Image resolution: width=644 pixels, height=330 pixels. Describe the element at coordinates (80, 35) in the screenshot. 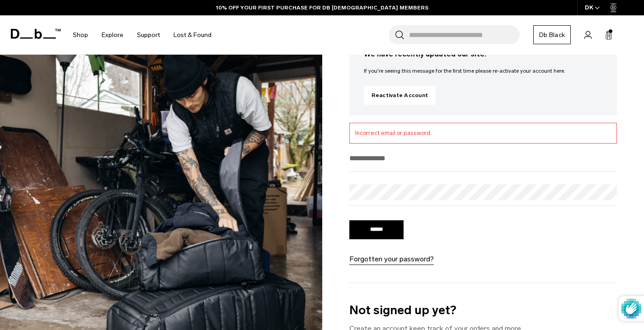

I see `a: Shop` at that location.